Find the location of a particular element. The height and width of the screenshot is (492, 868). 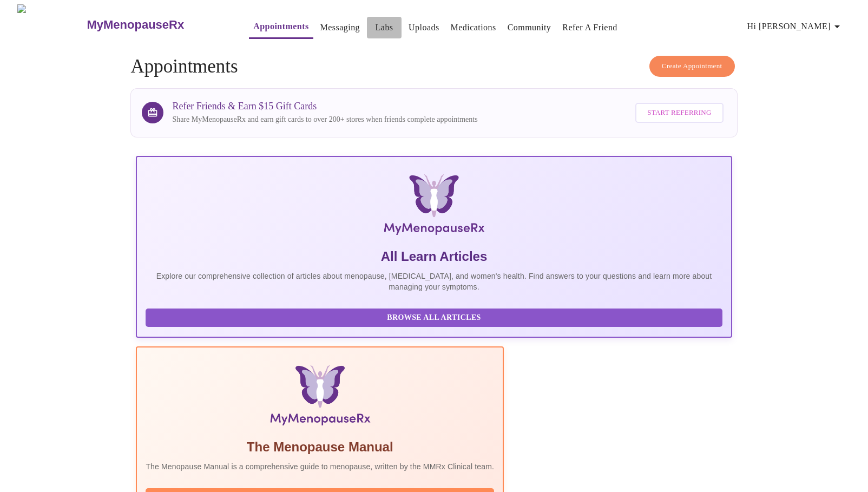

a: Browse All Articles is located at coordinates (435, 316).